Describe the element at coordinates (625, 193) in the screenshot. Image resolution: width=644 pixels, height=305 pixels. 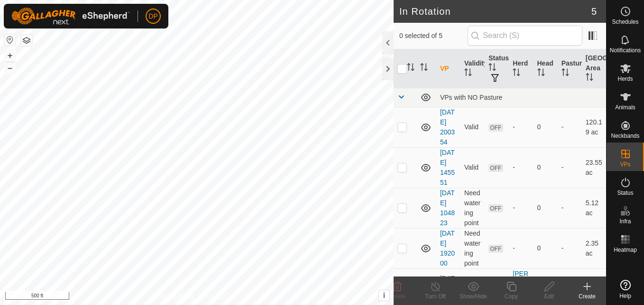
I see `span: Status` at that location.